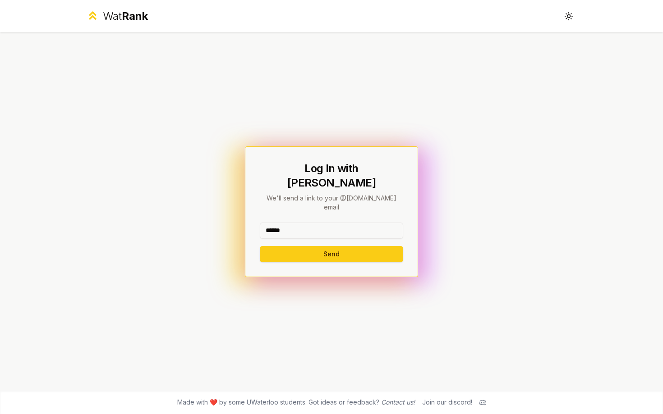 This screenshot has width=663, height=414. What do you see at coordinates (447, 403) in the screenshot?
I see `div: Join our discord!` at bounding box center [447, 403].